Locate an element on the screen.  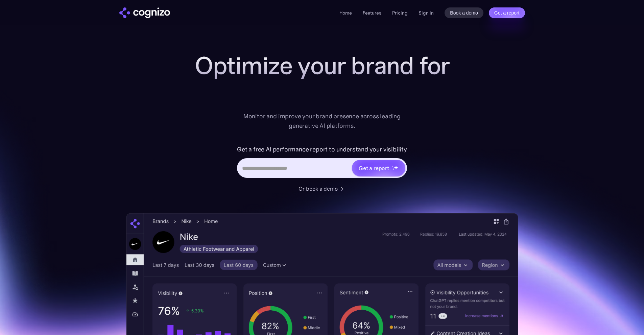
div: Get a report is located at coordinates (374, 168).